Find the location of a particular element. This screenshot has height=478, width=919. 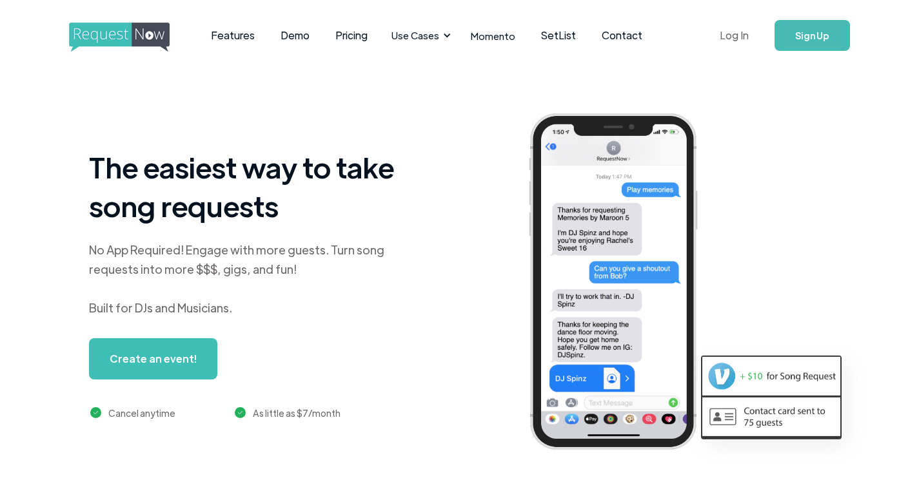

a: Pricing is located at coordinates (351, 35).